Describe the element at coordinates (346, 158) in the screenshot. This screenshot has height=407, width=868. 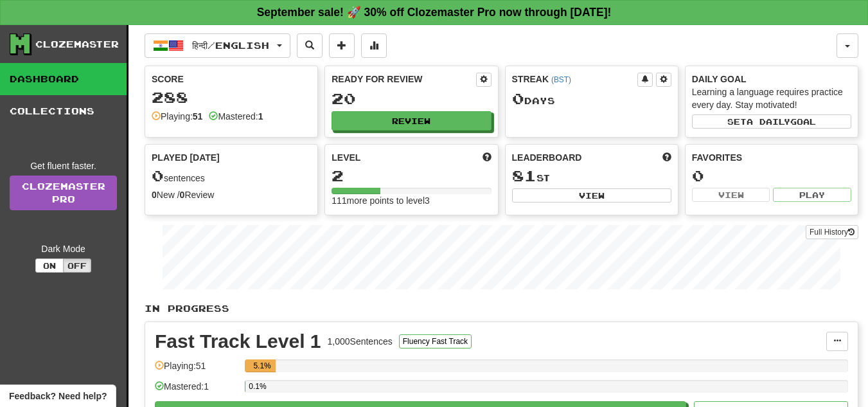
I see `span: Level` at that location.